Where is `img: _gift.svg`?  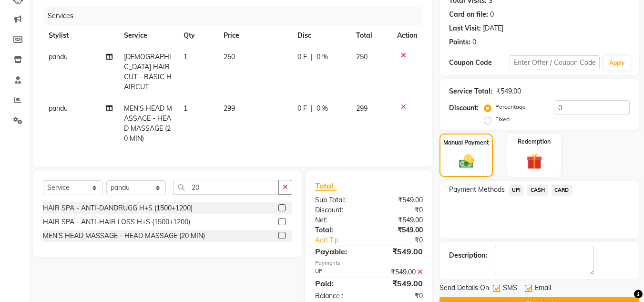
img: _gift.svg is located at coordinates (535, 161).